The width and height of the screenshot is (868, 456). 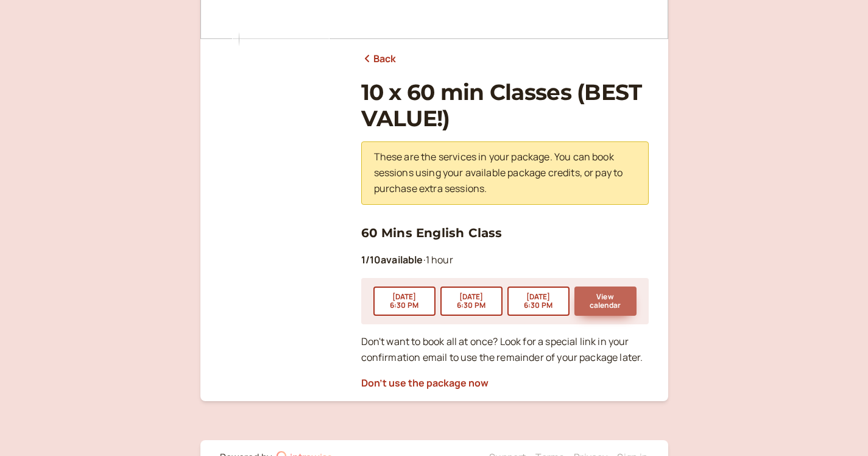 What do you see at coordinates (505, 350) in the screenshot?
I see `p: Don't want to book all at once? Look for a special link in your confirmation email to use the rem...` at bounding box center [505, 350].